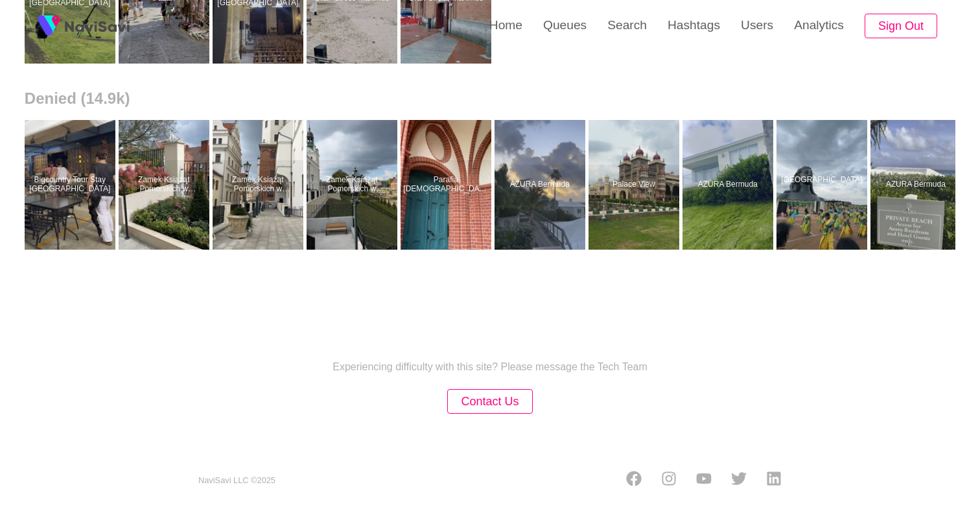 The width and height of the screenshot is (980, 511). I want to click on a: Facebook, so click(634, 481).